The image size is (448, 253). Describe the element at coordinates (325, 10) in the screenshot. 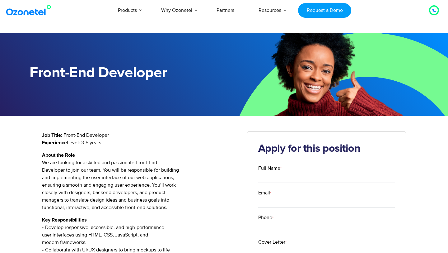

I see `a: Request a Demo` at that location.